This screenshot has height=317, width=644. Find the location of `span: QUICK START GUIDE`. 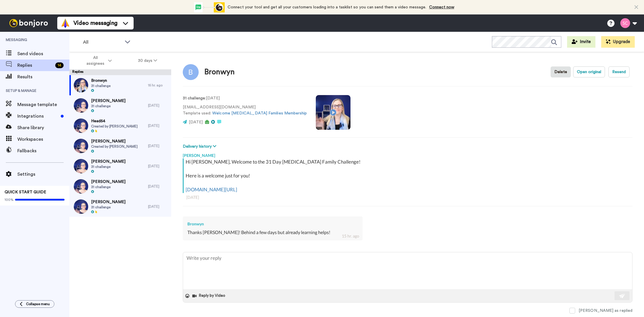

span: QUICK START GUIDE is located at coordinates (26, 192).